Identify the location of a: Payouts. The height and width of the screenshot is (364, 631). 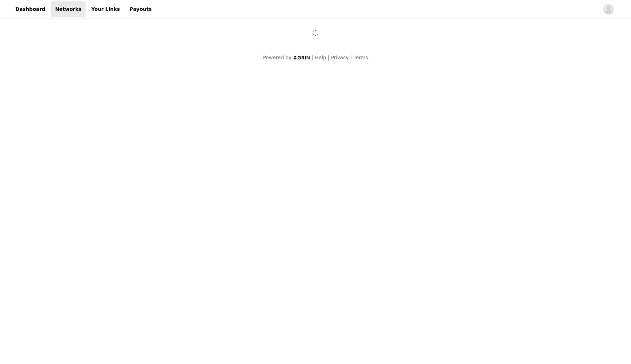
(141, 9).